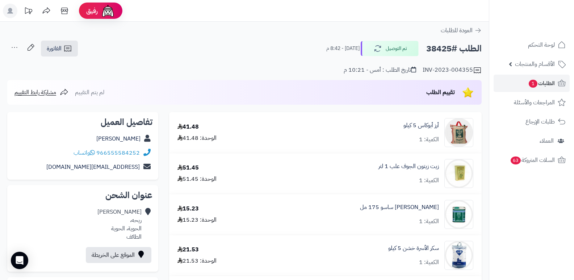 The width and height of the screenshot is (574, 280). What do you see at coordinates (35, 92) in the screenshot?
I see `span: مشاركة رابط التقييم` at bounding box center [35, 92].